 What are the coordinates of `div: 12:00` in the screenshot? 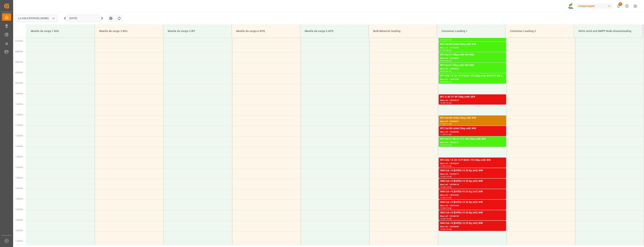 It's located at (449, 134).